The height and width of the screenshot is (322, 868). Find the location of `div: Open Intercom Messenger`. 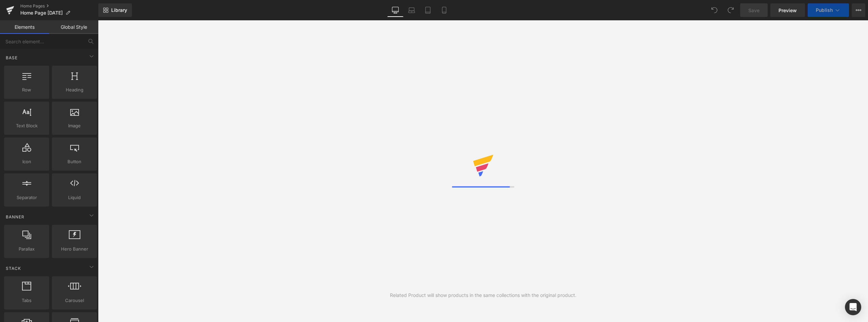

div: Open Intercom Messenger is located at coordinates (853, 307).